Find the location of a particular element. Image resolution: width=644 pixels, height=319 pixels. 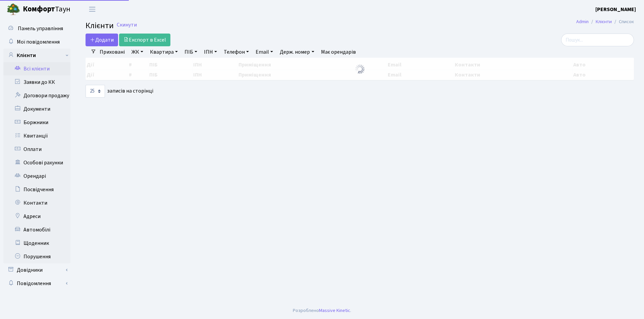

a: Експорт в Excel is located at coordinates (145, 40).